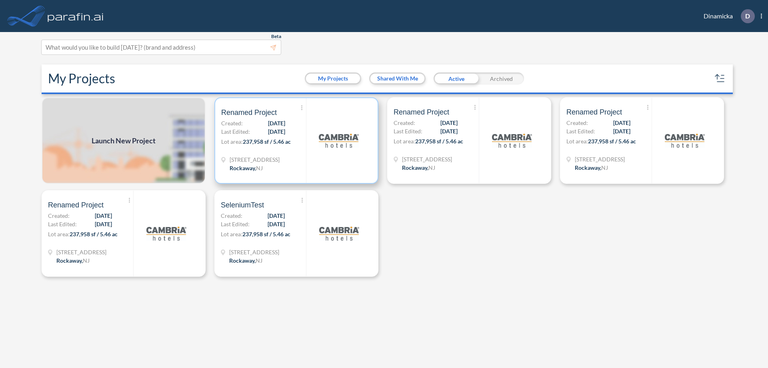  I want to click on button: sort, so click(720, 78).